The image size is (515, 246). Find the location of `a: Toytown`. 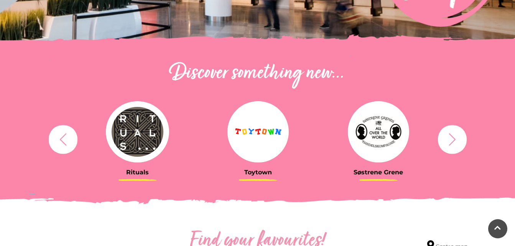

a: Toytown is located at coordinates (258, 138).